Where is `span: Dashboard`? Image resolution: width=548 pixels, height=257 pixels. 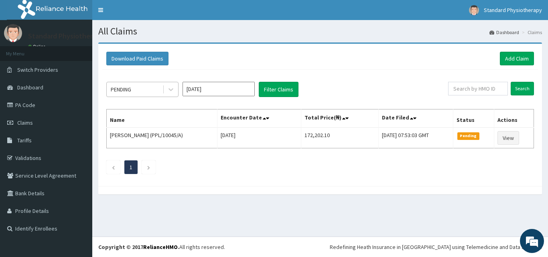 span: Dashboard is located at coordinates (30, 87).